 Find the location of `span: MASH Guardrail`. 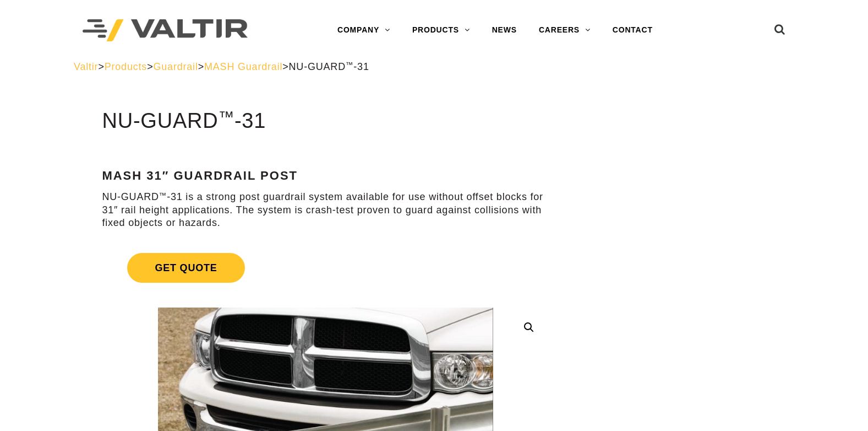

span: MASH Guardrail is located at coordinates (243, 66).